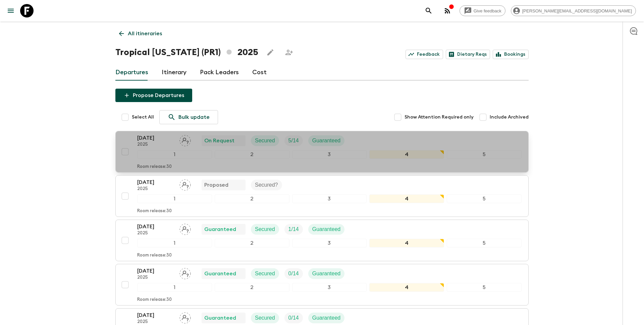 Image resolution: width=644 pixels, height=325 pixels. Describe the element at coordinates (145, 33) in the screenshot. I see `p: All itineraries` at that location.